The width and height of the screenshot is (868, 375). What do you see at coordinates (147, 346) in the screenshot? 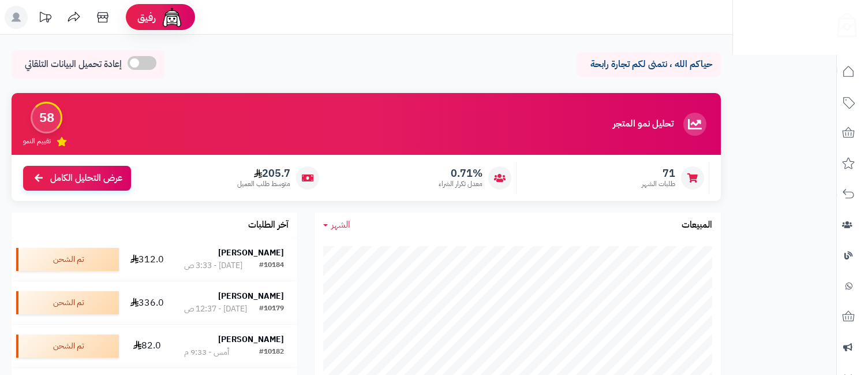
I see `td: 82.0` at bounding box center [147, 346].